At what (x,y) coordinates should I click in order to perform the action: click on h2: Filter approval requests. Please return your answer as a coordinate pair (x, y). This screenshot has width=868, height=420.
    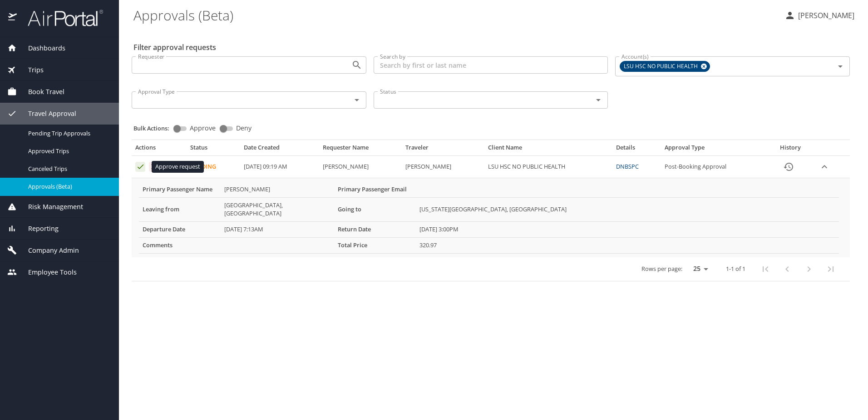
    Looking at the image, I should click on (175, 48).